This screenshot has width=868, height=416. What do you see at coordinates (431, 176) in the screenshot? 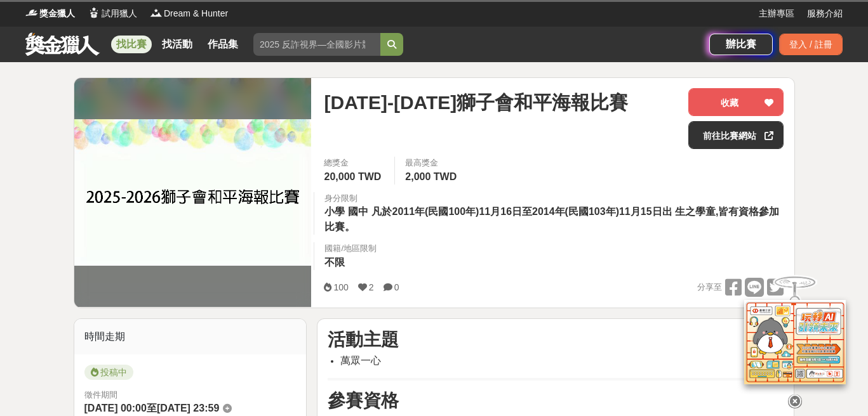
I see `span: 2,000 TWD` at bounding box center [431, 176].